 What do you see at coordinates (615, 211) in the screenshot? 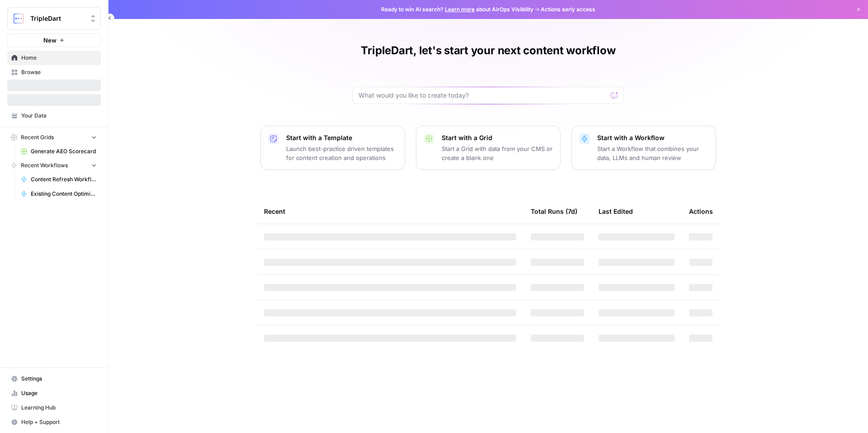
I see `div: Last Edited` at bounding box center [615, 211].